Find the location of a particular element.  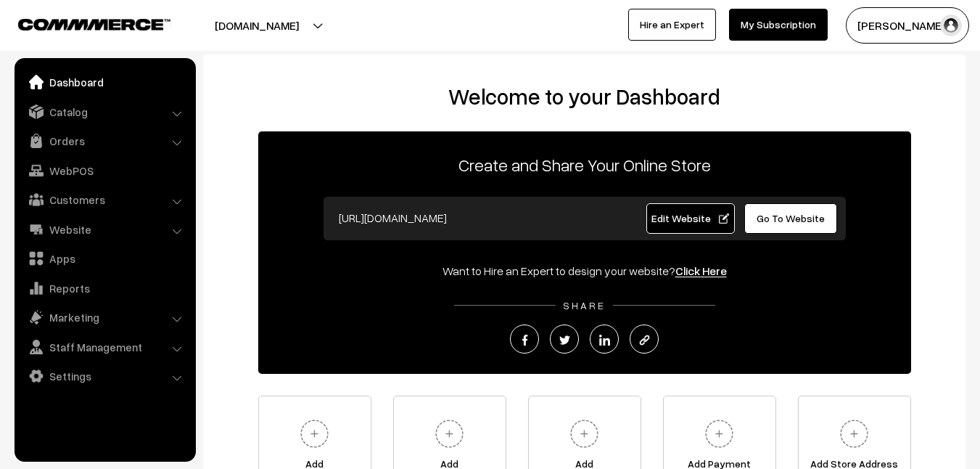

a: Customers is located at coordinates (104, 200).